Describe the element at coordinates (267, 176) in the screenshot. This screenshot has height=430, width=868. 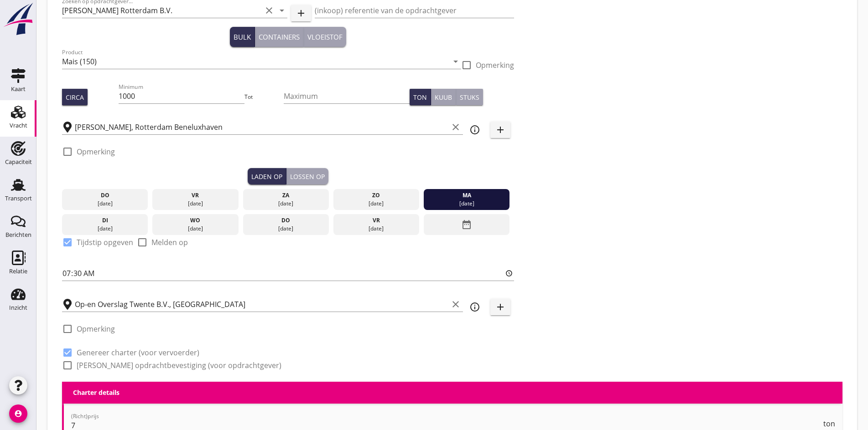
I see `div: Laden op` at that location.